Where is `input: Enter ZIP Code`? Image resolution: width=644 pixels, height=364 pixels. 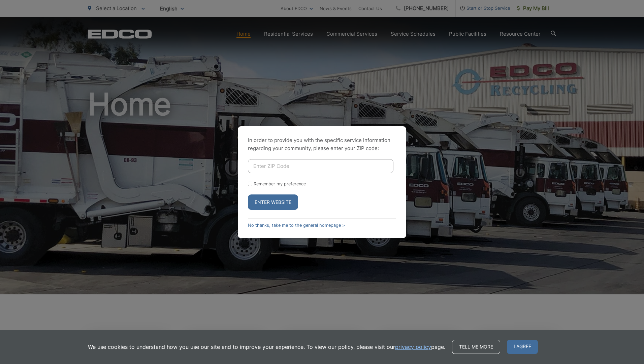
input: Enter ZIP Code is located at coordinates (320, 166).